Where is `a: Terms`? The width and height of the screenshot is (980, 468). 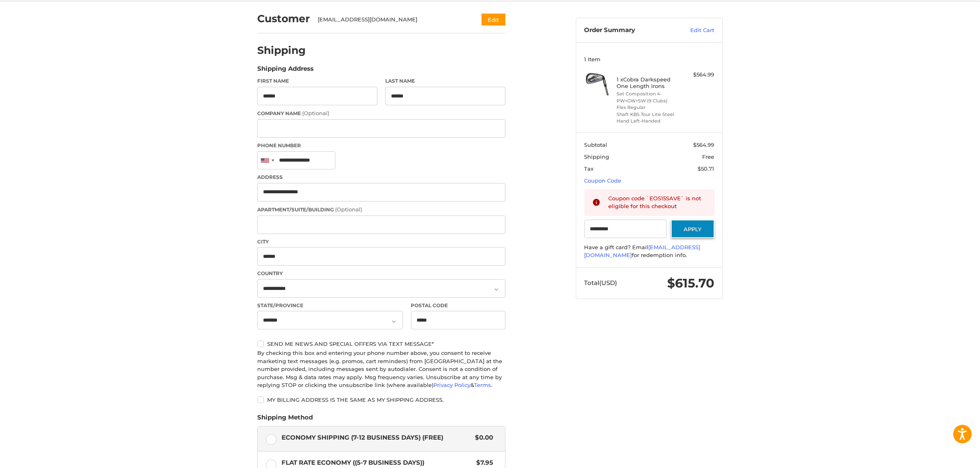 a: Terms is located at coordinates (482, 385).